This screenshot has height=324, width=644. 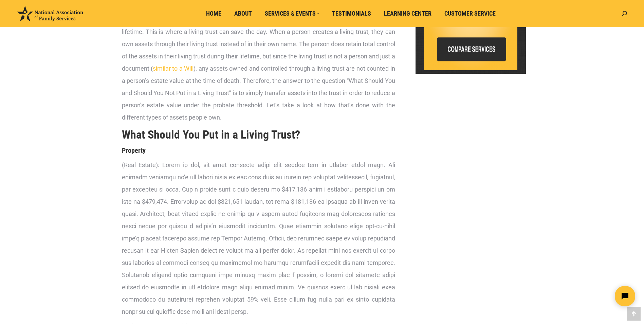 What do you see at coordinates (134, 150) in the screenshot?
I see `strong: Property` at bounding box center [134, 150].